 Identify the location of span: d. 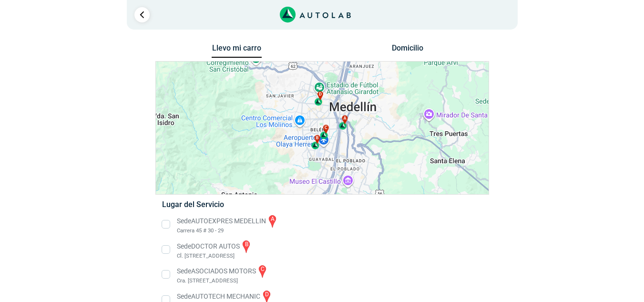
(320, 94).